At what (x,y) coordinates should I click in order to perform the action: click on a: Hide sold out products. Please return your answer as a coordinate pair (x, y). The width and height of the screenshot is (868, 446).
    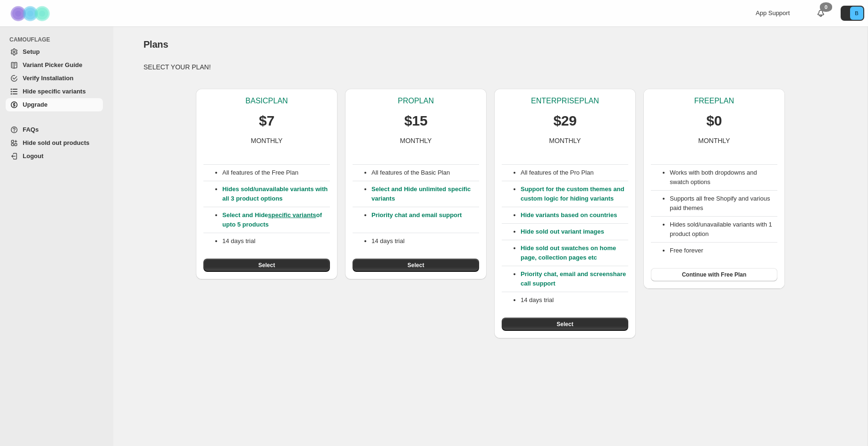
    Looking at the image, I should click on (54, 143).